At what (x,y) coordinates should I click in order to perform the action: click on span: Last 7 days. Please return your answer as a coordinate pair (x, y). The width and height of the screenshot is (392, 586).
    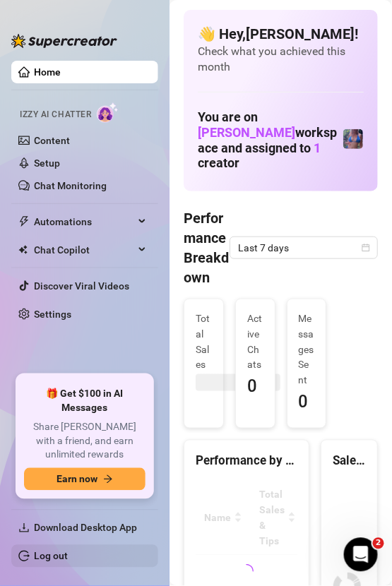
    Looking at the image, I should click on (304, 248).